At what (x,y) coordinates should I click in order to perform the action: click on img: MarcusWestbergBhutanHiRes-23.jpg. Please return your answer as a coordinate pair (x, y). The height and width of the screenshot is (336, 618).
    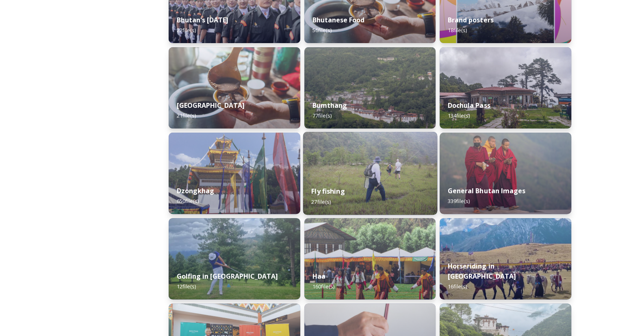
    Looking at the image, I should click on (506, 173).